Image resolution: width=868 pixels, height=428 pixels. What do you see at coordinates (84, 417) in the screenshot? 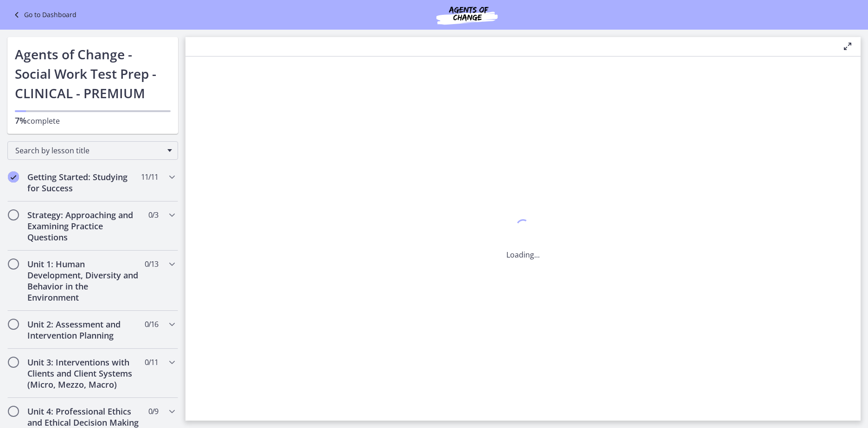
I see `h2: Unit 4: Professional Ethics and Ethical Decision Making` at bounding box center [84, 417].